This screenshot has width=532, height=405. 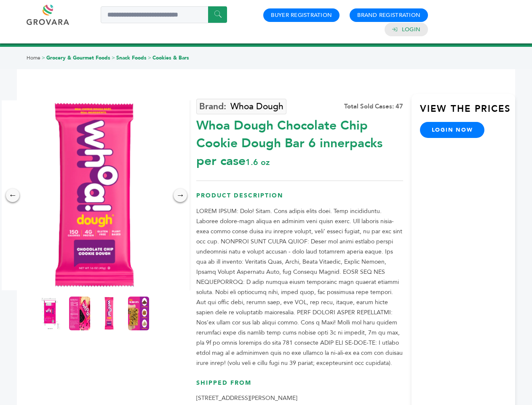 I want to click on a: Grocery & Gourmet Foods, so click(x=78, y=58).